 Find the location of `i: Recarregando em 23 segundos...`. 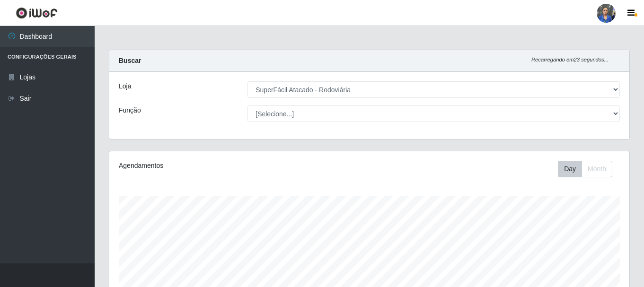

i: Recarregando em 23 segundos... is located at coordinates (570, 60).